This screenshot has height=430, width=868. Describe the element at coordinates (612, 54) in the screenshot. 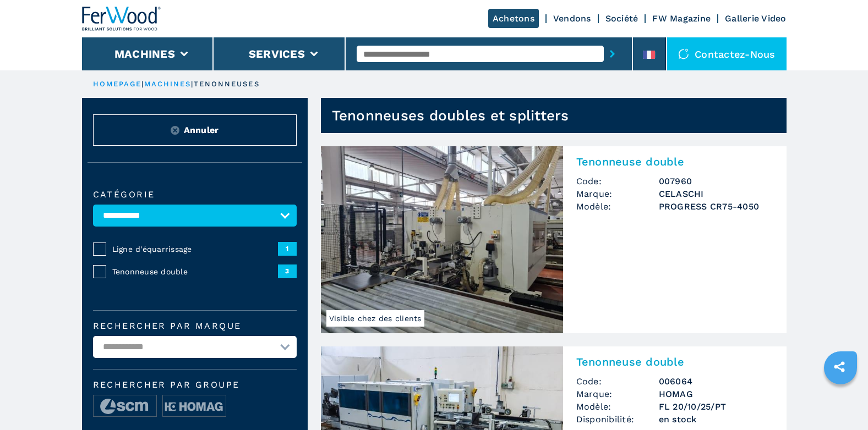

I see `button: submit-button` at that location.